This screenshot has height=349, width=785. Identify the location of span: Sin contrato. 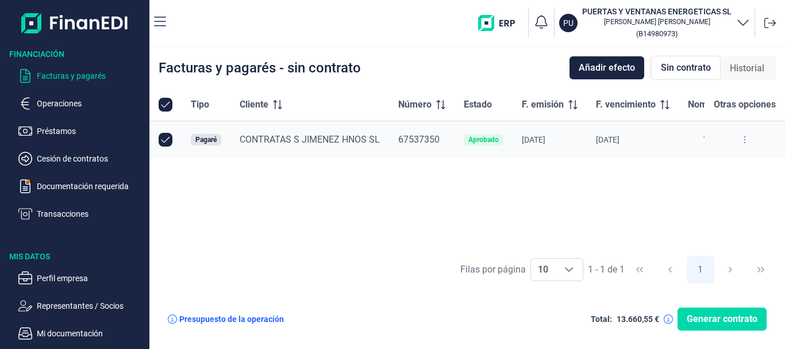
(686, 68).